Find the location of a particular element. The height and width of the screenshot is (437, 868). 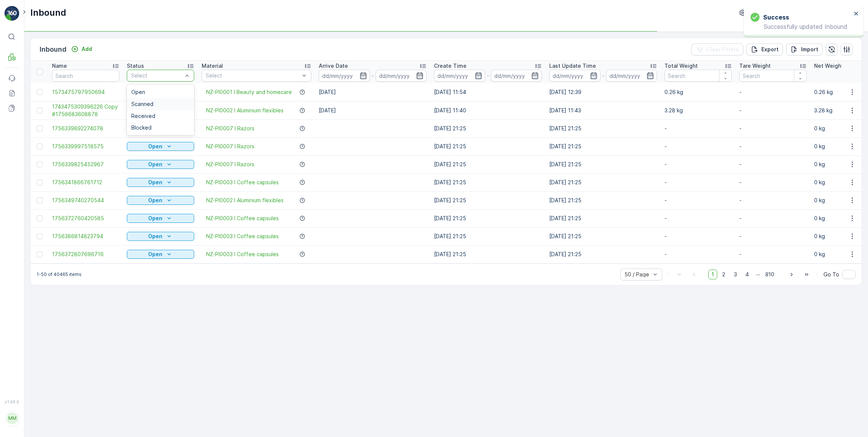

a: 1756339825452967 is located at coordinates (86, 165).